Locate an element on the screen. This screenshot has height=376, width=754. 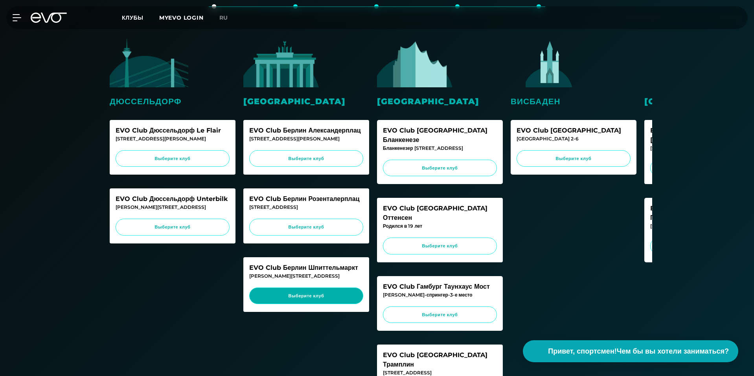
a: Клубы is located at coordinates (140, 17).